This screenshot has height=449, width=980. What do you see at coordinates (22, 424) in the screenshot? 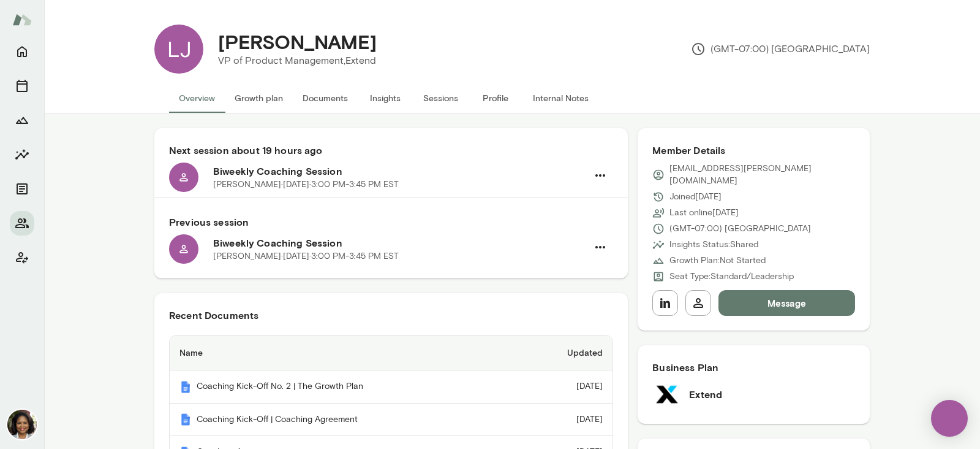
I see `img: Cheryl Mills` at bounding box center [22, 424].